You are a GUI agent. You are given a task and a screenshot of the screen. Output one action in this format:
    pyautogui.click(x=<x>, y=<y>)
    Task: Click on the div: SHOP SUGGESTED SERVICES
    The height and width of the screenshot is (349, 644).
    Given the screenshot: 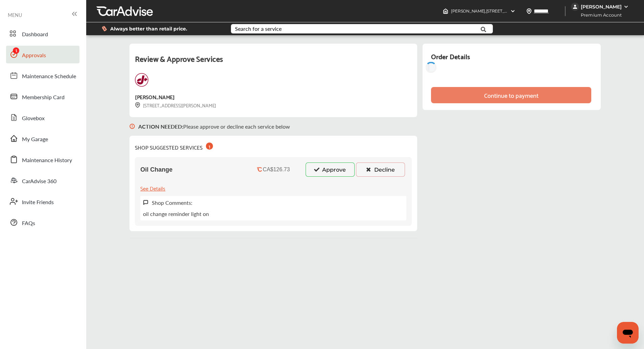 What is the action you would take?
    pyautogui.click(x=174, y=146)
    